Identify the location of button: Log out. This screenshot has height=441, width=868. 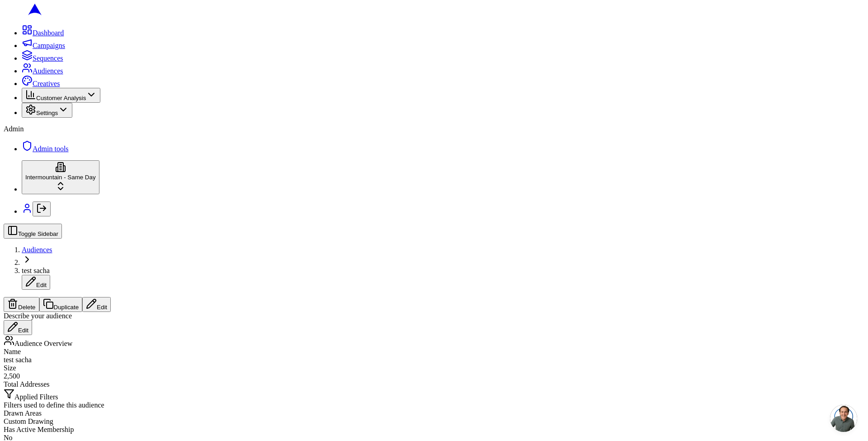
(42, 209).